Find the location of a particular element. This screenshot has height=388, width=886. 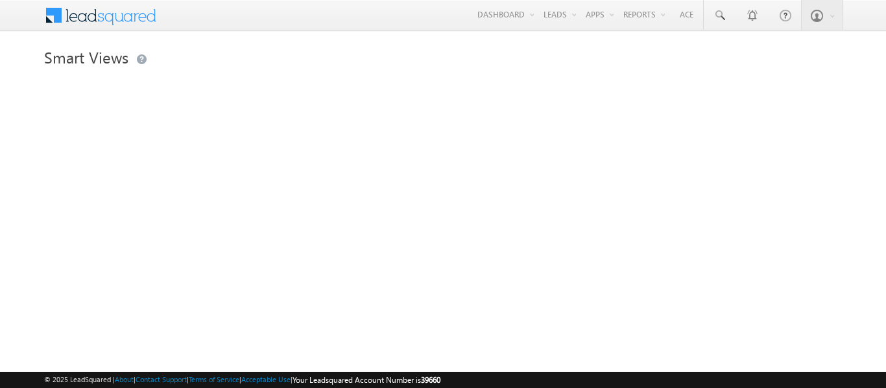

a: Acceptable Use is located at coordinates (266, 379).